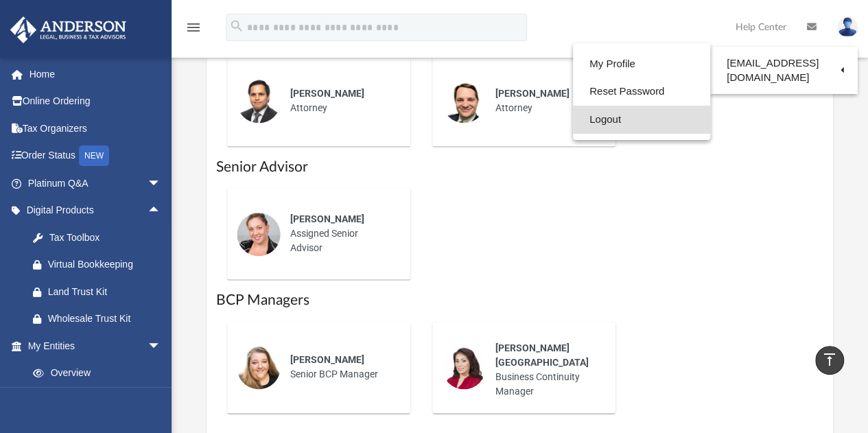  I want to click on div: Virtual Bookkeeping, so click(107, 264).